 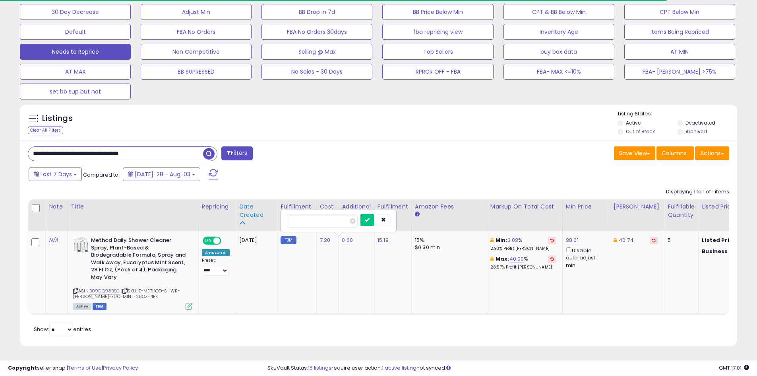 What do you see at coordinates (133, 272) in the screenshot?
I see `div: ASIN:` at bounding box center [133, 272].